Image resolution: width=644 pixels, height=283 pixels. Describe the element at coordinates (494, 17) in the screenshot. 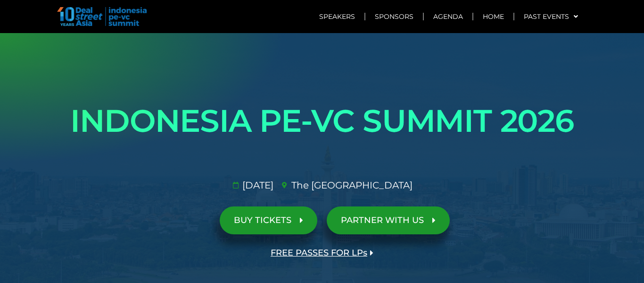

I see `a: Home` at that location.